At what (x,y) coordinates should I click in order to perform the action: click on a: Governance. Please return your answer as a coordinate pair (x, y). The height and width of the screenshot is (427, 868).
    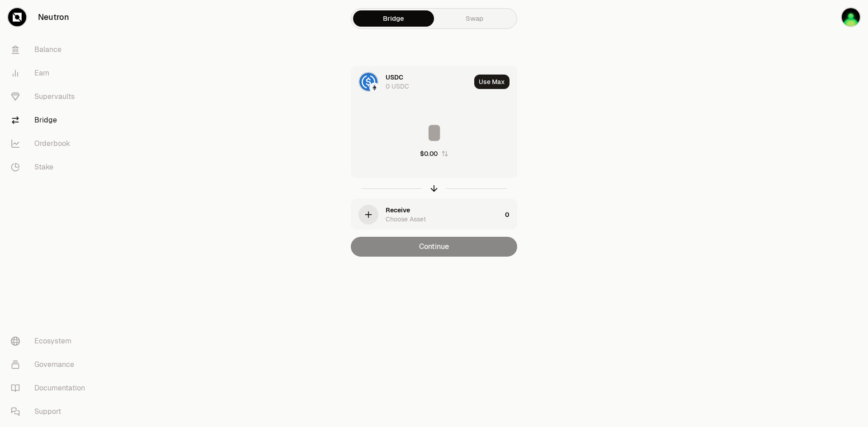
    Looking at the image, I should click on (51, 365).